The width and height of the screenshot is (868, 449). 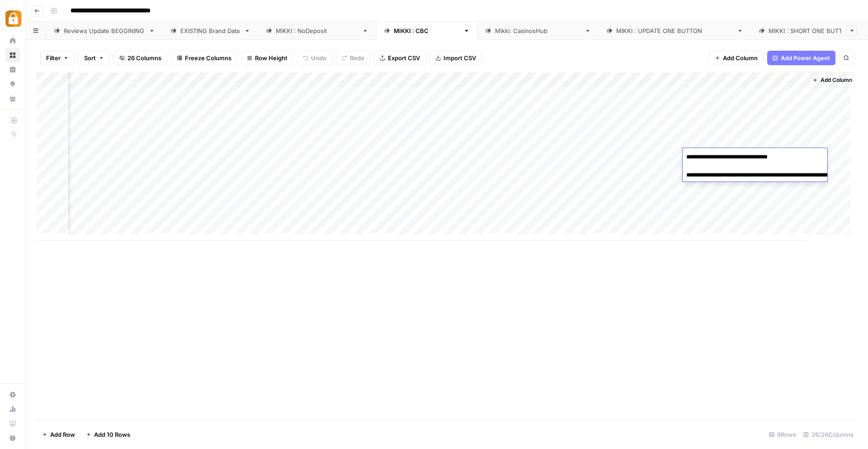 What do you see at coordinates (357, 58) in the screenshot?
I see `span: Redo` at bounding box center [357, 58].